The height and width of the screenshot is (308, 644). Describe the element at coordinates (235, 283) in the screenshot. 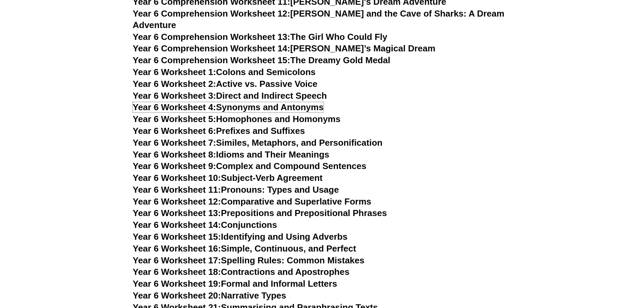

I see `a: Year 6 Worksheet 19:Formal and Informal Letters` at that location.